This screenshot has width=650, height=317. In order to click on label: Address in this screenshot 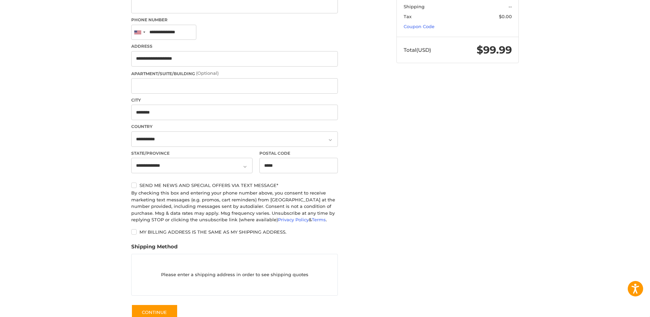, I will do `click(235, 46)`.